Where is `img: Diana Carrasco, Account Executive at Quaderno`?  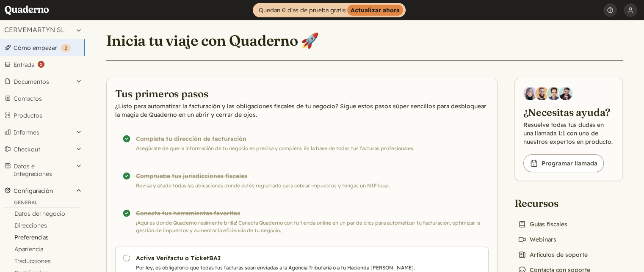 img: Diana Carrasco, Account Executive at Quaderno is located at coordinates (530, 94).